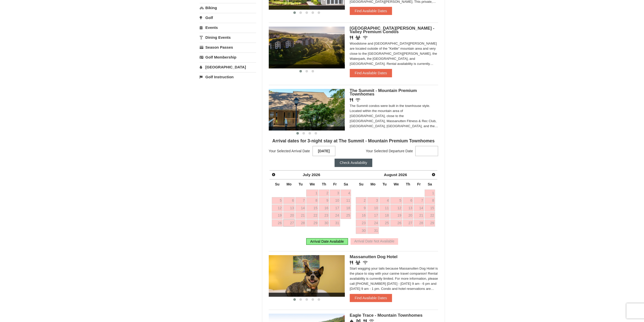  Describe the element at coordinates (384, 223) in the screenshot. I see `a: 25` at that location.